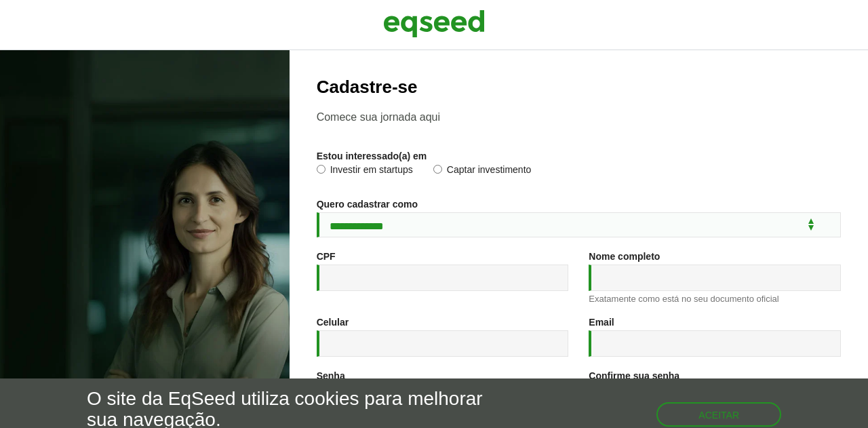  I want to click on label: Quero cadastrar como, so click(367, 204).